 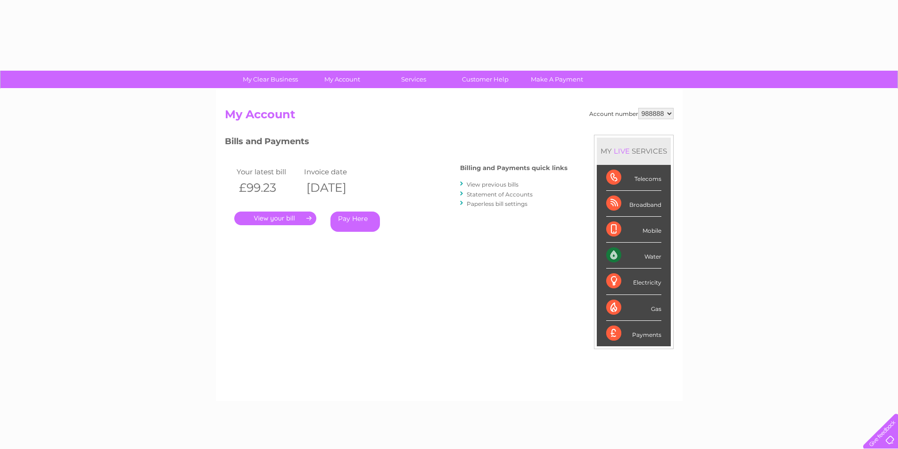 What do you see at coordinates (514, 168) in the screenshot?
I see `h4: Billing and Payments quick links` at bounding box center [514, 168].